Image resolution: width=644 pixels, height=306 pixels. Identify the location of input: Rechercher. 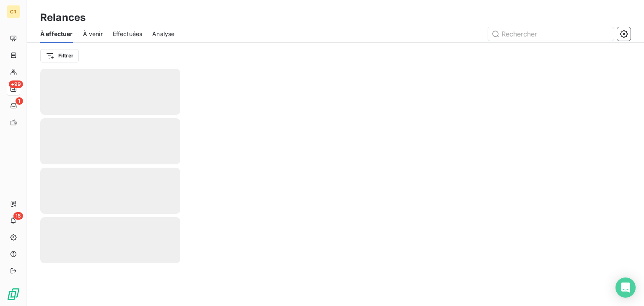
(551, 34).